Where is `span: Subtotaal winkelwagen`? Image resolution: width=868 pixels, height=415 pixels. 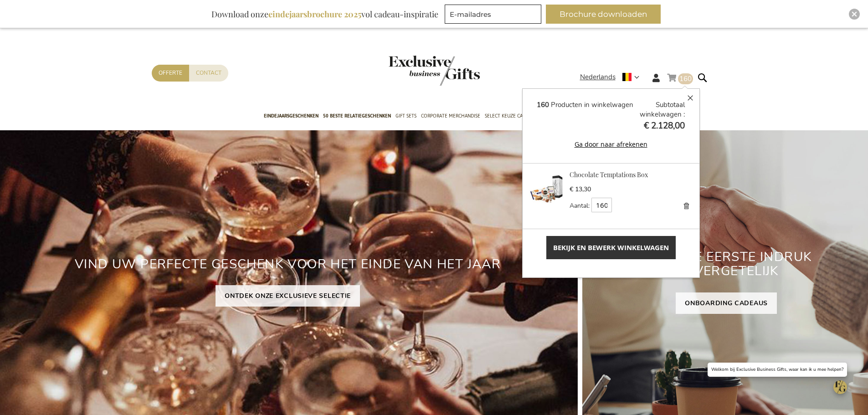
span: Subtotaal winkelwagen is located at coordinates (662, 109).